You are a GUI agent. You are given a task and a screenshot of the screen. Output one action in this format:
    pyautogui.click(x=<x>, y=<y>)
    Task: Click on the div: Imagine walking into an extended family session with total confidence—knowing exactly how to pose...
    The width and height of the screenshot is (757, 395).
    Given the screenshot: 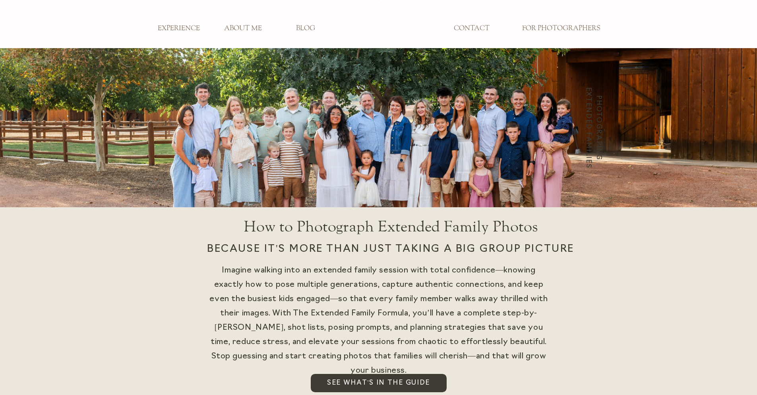 What is the action you would take?
    pyautogui.click(x=379, y=296)
    